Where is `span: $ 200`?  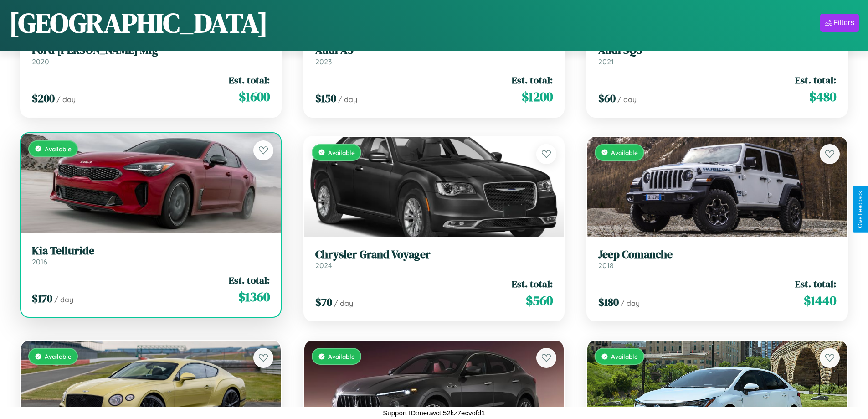 span: $ 200 is located at coordinates (43, 98).